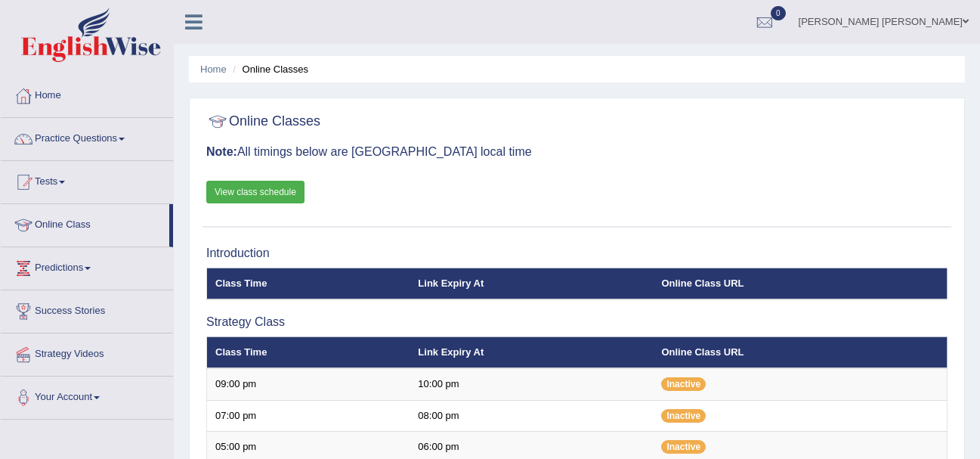 Image resolution: width=980 pixels, height=459 pixels. What do you see at coordinates (87, 352) in the screenshot?
I see `a: Strategy Videos` at bounding box center [87, 352].